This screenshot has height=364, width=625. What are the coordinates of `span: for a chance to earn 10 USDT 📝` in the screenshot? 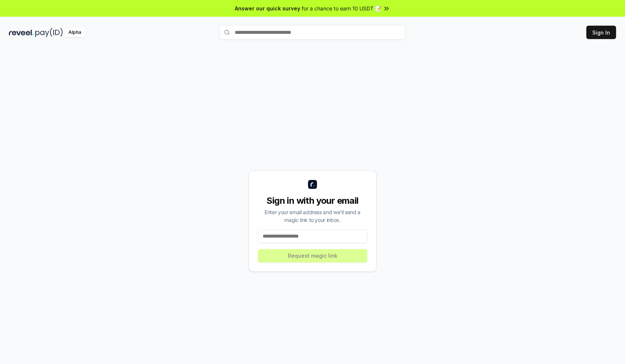 It's located at (341, 8).